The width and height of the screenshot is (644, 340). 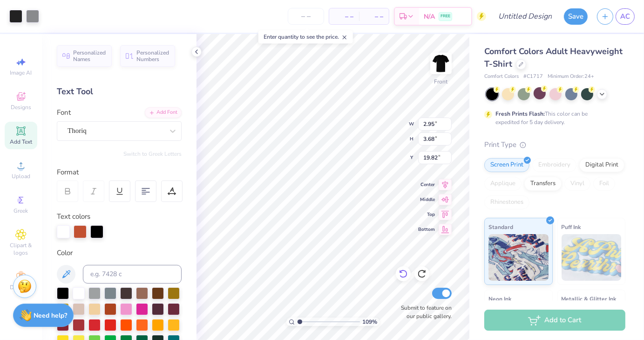 What do you see at coordinates (370, 322) in the screenshot?
I see `span: 109 %` at bounding box center [370, 322].